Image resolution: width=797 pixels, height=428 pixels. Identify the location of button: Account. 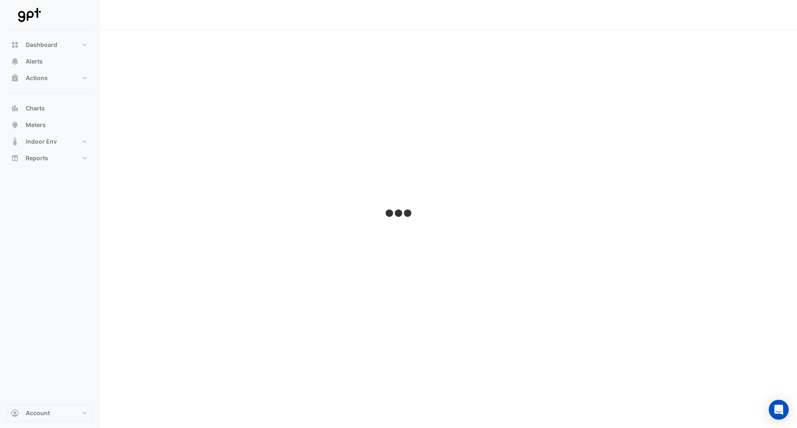
(50, 413).